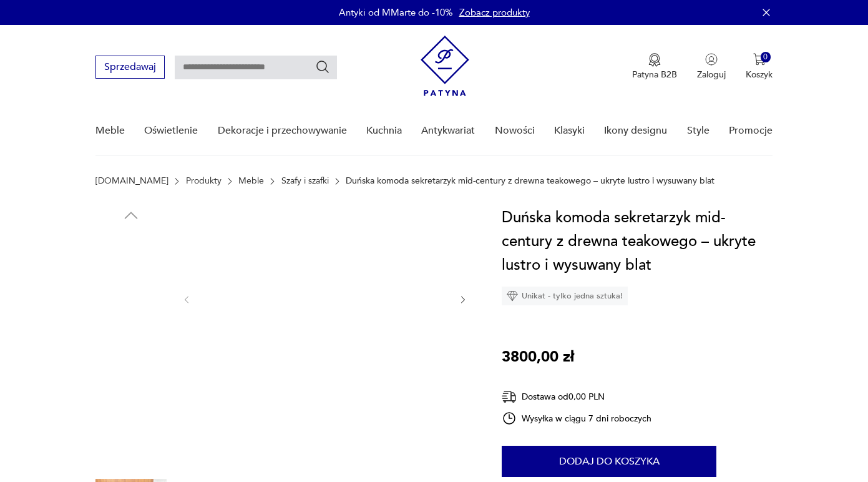 The image size is (868, 482). I want to click on div: Unikat - tylko jedna sztuka!, so click(565, 296).